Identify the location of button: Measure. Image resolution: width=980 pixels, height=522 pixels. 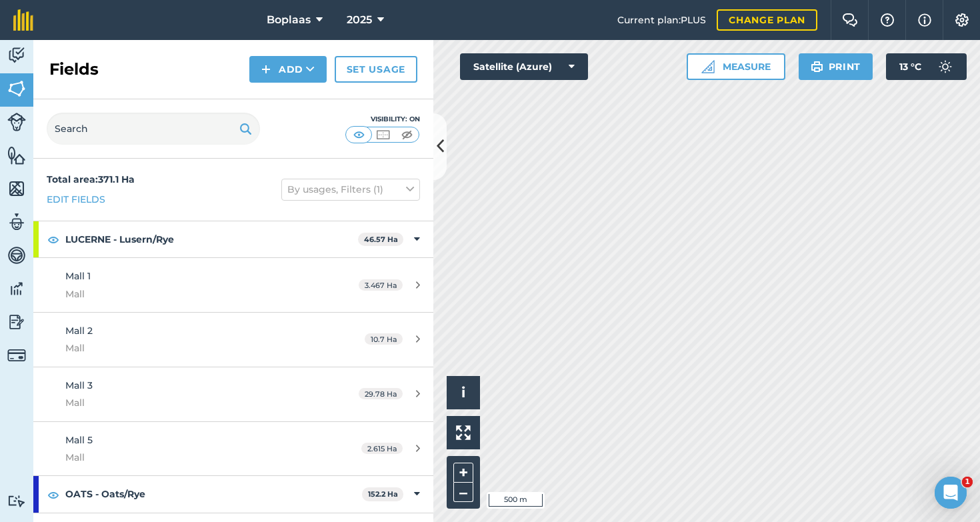
(736, 67).